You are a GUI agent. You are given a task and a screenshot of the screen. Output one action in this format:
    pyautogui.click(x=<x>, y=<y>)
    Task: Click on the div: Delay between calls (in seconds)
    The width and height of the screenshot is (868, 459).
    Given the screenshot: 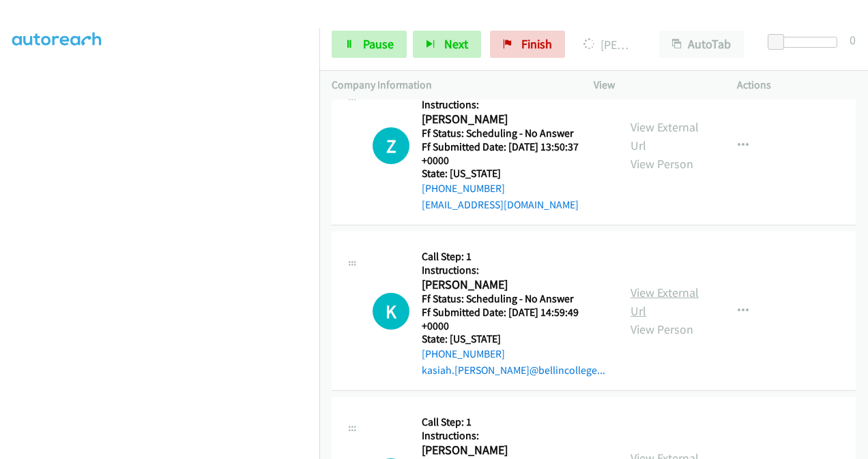 What is the action you would take?
    pyautogui.click(x=805, y=42)
    